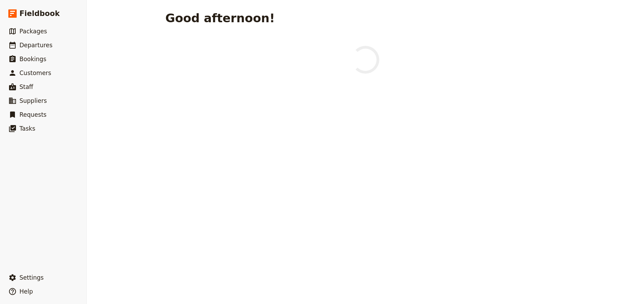 This screenshot has height=304, width=644. Describe the element at coordinates (35, 73) in the screenshot. I see `span: Customers` at that location.